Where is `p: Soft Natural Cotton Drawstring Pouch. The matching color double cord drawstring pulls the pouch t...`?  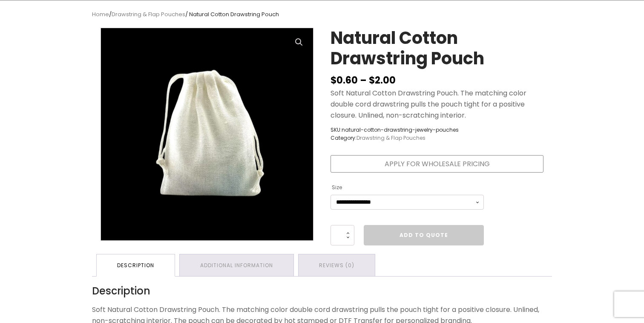
p: Soft Natural Cotton Drawstring Pouch. The matching color double cord drawstring pulls the pouch t... is located at coordinates (437, 104).